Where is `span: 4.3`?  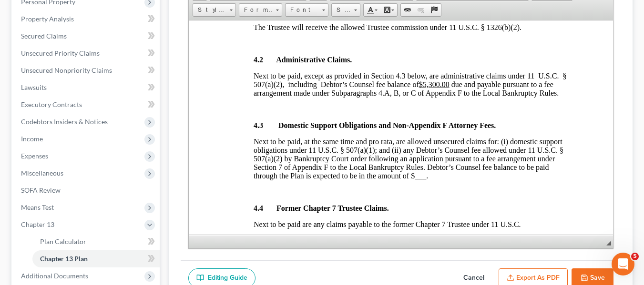
span: 4.3 is located at coordinates (70, 105).